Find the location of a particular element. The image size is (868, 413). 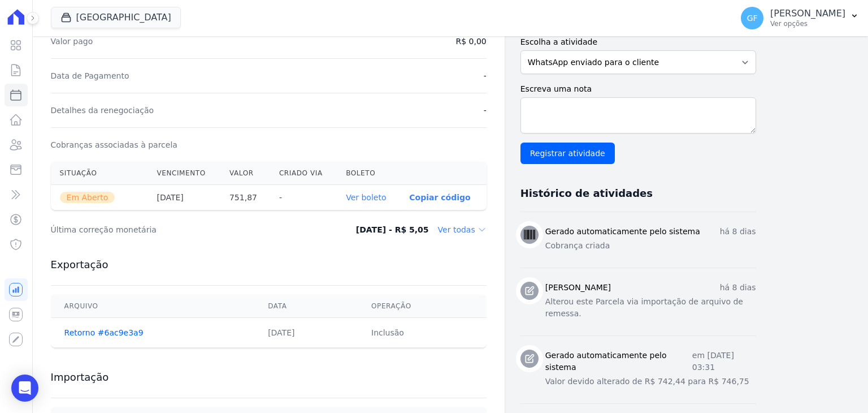

th: Vencimento is located at coordinates (183, 173).